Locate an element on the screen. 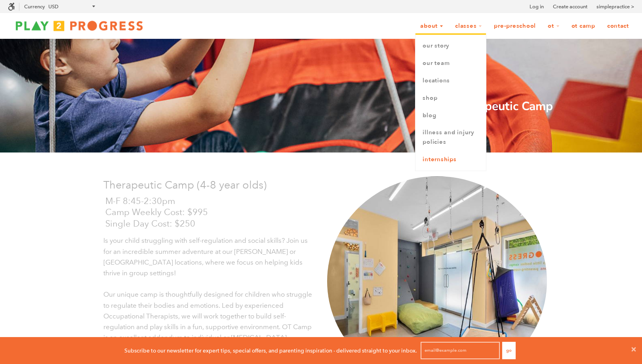  p: M-F 8:45-2:30pm is located at coordinates (210, 201).